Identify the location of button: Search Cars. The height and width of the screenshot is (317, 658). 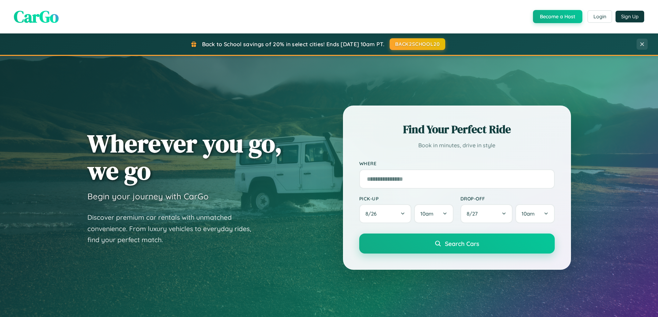
(457, 244).